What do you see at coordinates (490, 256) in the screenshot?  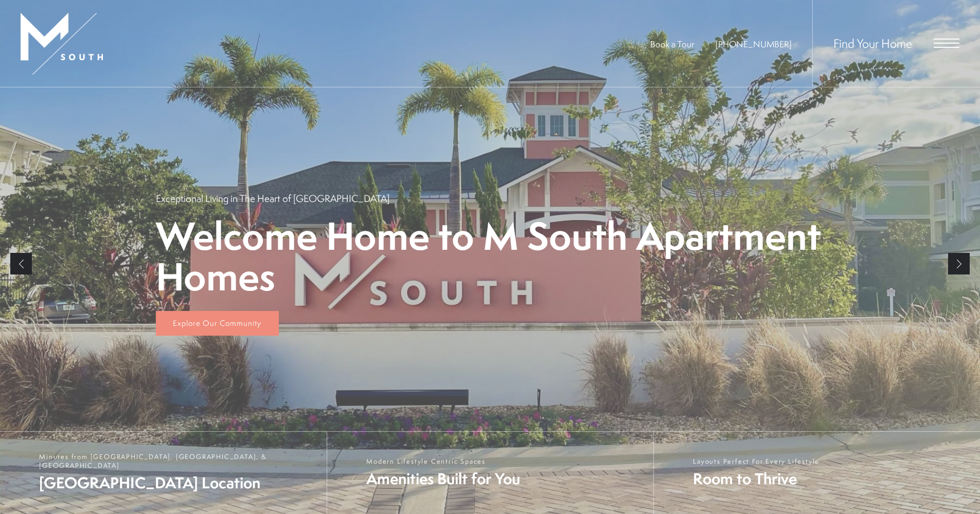 I see `p: Welcome Home to M South Apartment Homes` at bounding box center [490, 256].